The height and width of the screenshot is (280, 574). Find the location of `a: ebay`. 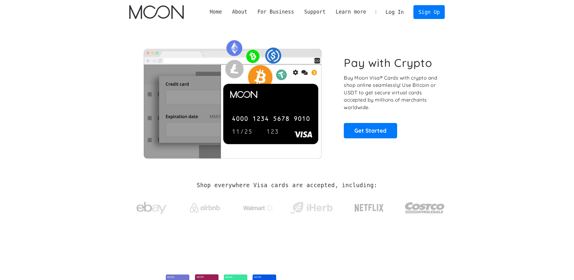

a: ebay is located at coordinates (151, 206).